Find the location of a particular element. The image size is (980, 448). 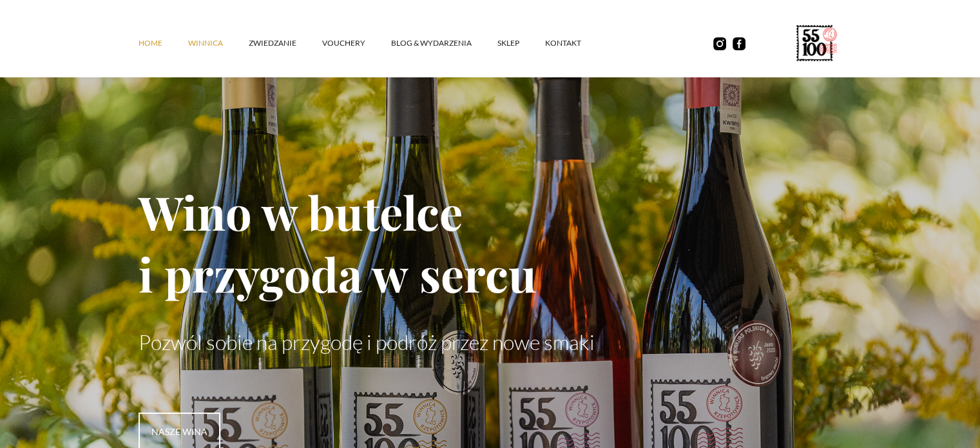

a: winnica is located at coordinates (218, 43).